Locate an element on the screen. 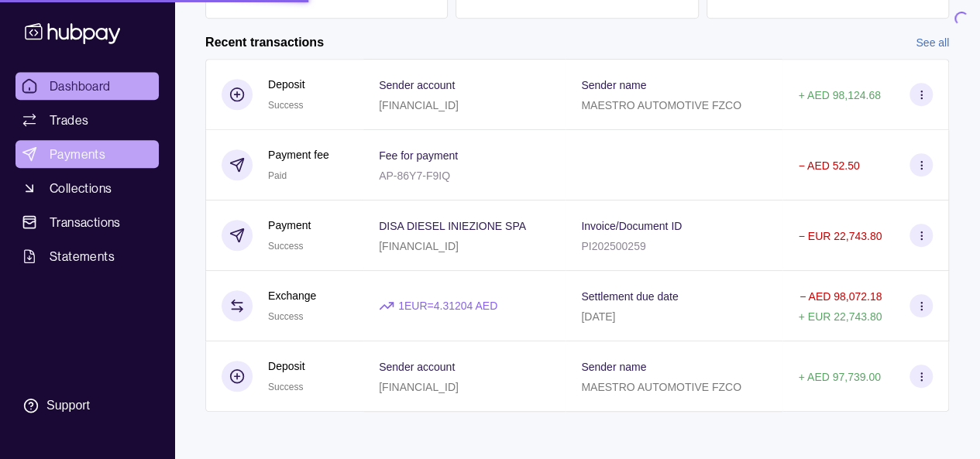 This screenshot has width=980, height=459. p: Exchange is located at coordinates (293, 296).